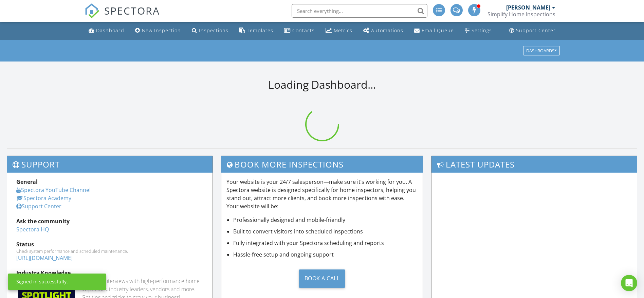 The height and width of the screenshot is (298, 644). Describe the element at coordinates (343, 30) in the screenshot. I see `div: Metrics` at that location.